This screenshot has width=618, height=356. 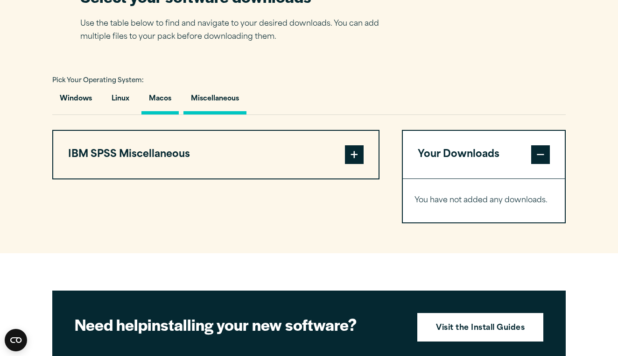 What do you see at coordinates (76, 101) in the screenshot?
I see `button: Windows` at bounding box center [76, 101].